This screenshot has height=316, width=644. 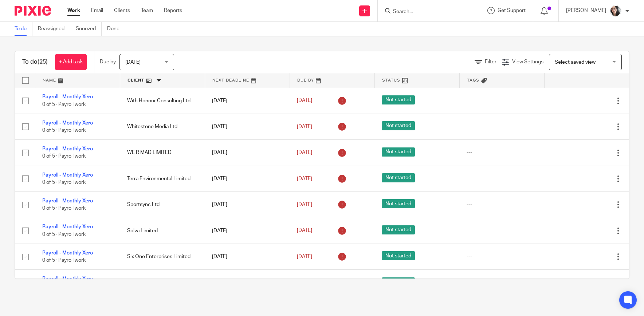 What do you see at coordinates (108, 62) in the screenshot?
I see `p: Due by` at bounding box center [108, 62].